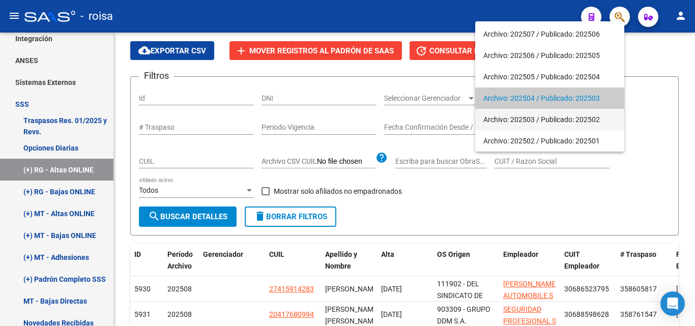 This screenshot has height=326, width=695. Describe the element at coordinates (549, 77) in the screenshot. I see `span: Archivo: 202505 / Publicado: 202504` at that location.